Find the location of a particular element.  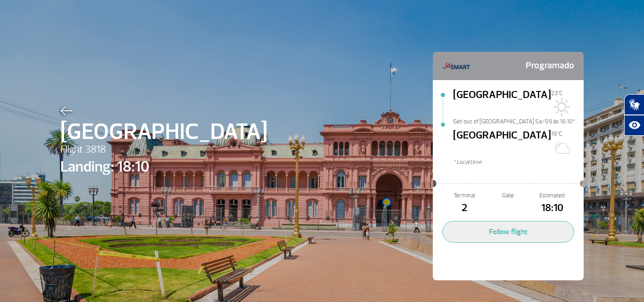

span: Gate is located at coordinates (508, 195).